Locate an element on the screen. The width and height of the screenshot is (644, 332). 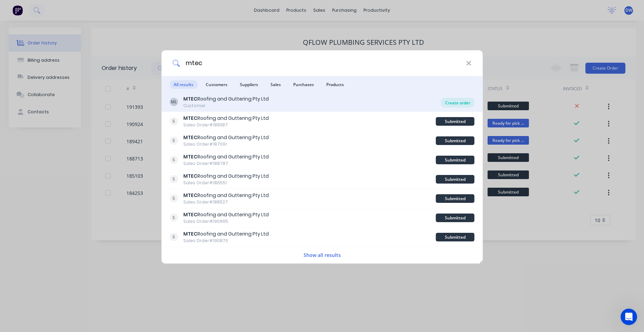
div: Improvement is located at coordinates (69, 159).